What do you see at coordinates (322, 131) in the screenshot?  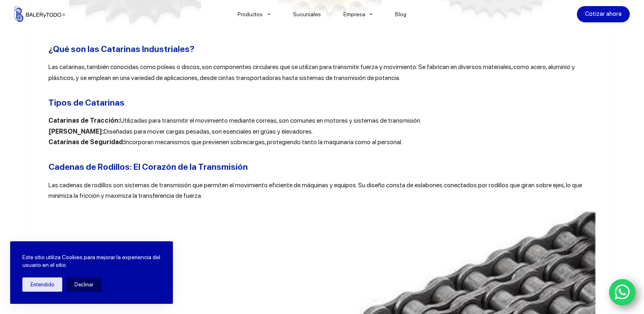 I see `p: Utilizadas para transmitir el movimiento mediante correas, son comunes en motores y sistemas de t...` at bounding box center [322, 131].